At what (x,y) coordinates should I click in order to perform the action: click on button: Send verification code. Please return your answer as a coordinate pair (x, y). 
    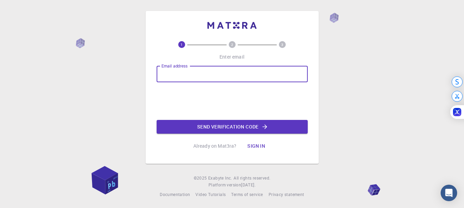
    Looking at the image, I should click on (232, 127).